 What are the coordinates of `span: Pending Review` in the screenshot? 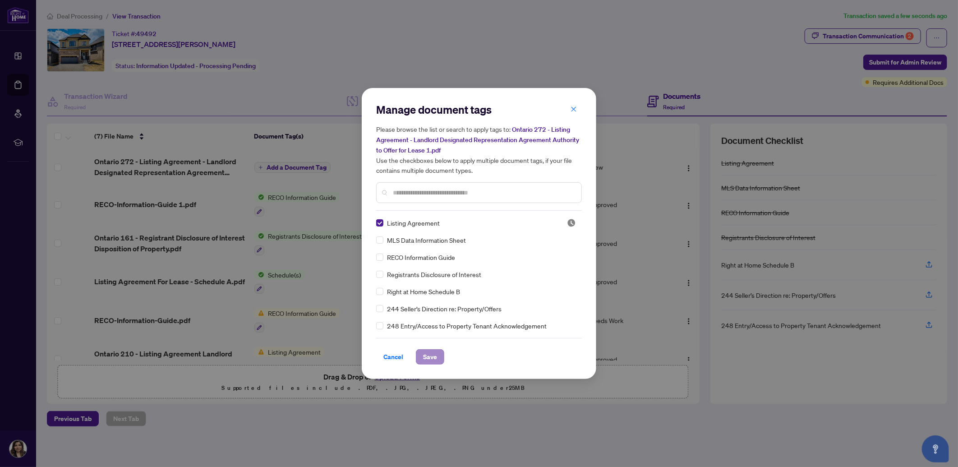 It's located at (571, 223).